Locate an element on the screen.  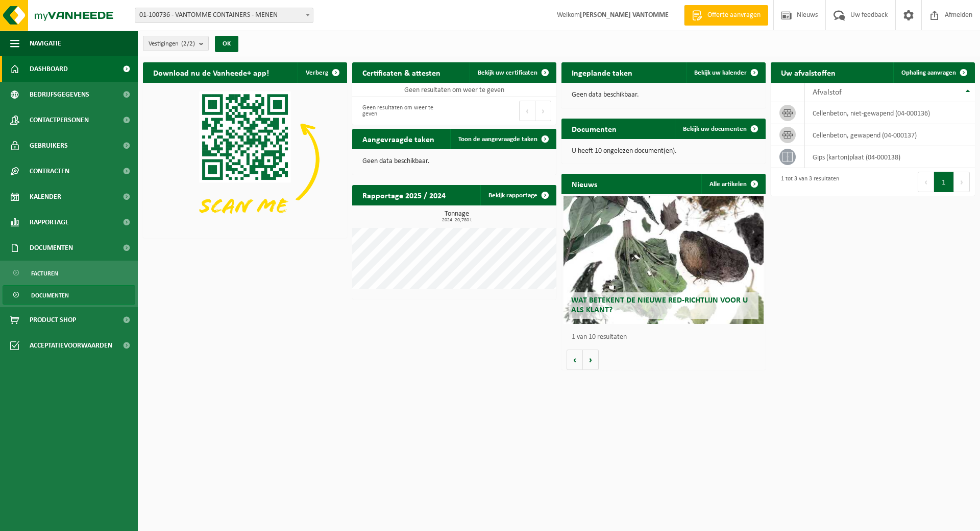
a: Ophaling aanvragen is located at coordinates (934, 73).